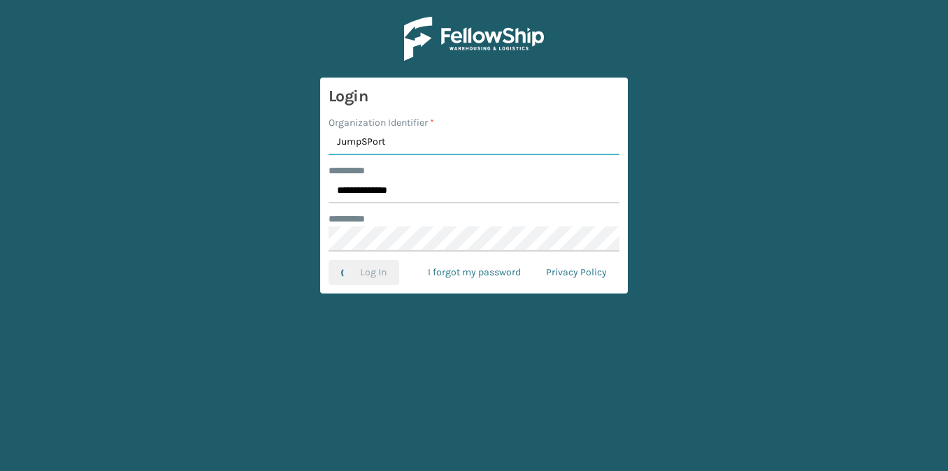 This screenshot has width=948, height=471. What do you see at coordinates (474, 38) in the screenshot?
I see `img: Logo` at bounding box center [474, 38].